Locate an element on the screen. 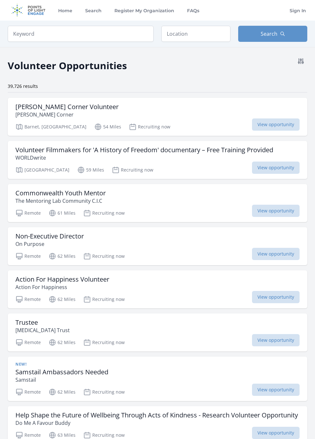 The image size is (315, 439). h2: Volunteer Opportunities is located at coordinates (67, 65).